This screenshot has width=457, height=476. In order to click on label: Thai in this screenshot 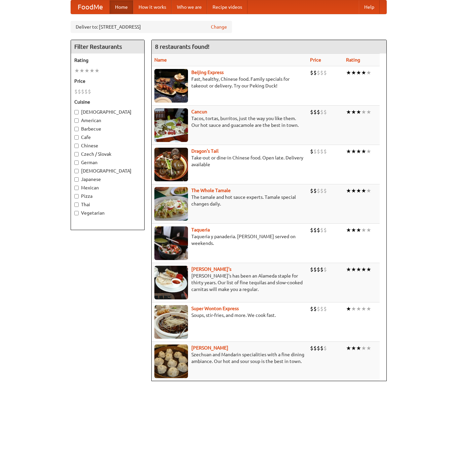, I will do `click(107, 205)`.